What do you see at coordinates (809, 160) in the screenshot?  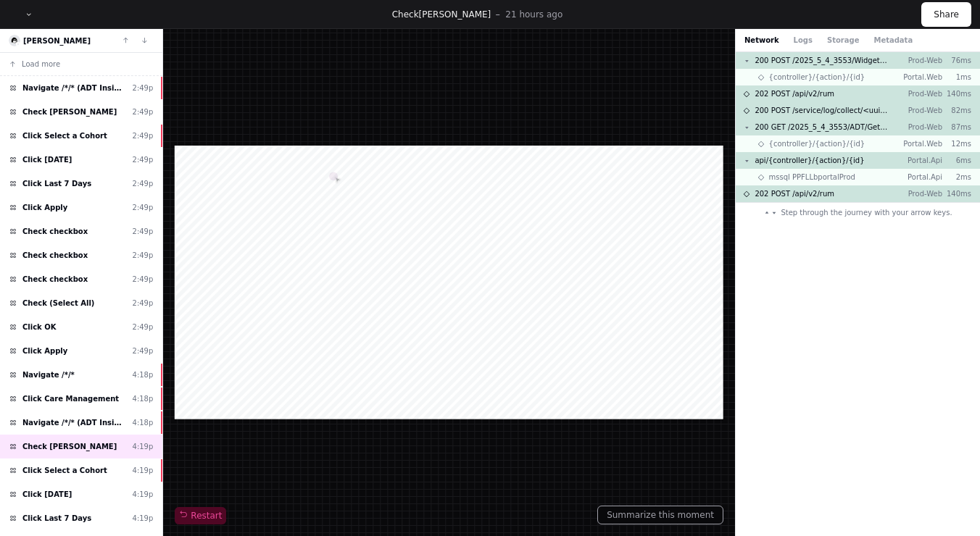 I see `span: api/{controller}/{action}/{id}` at bounding box center [809, 160].